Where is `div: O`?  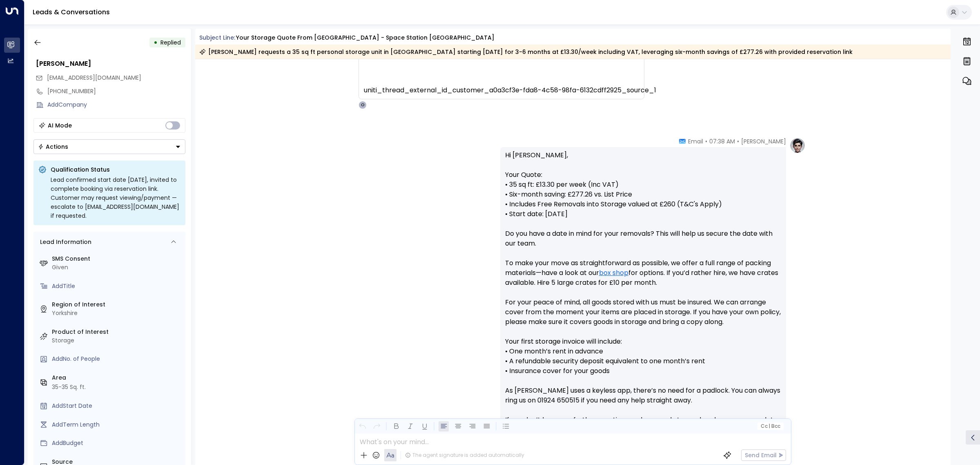
div: O is located at coordinates (363, 105).